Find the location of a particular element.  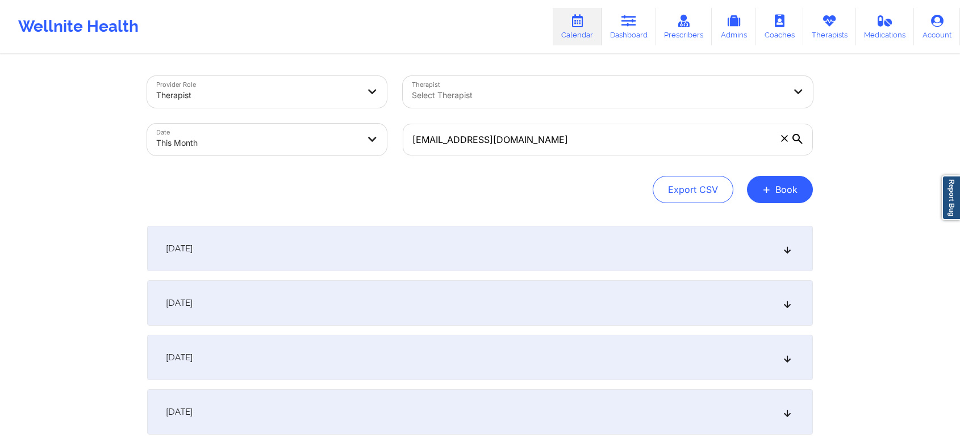

a: Admins is located at coordinates (734, 27).